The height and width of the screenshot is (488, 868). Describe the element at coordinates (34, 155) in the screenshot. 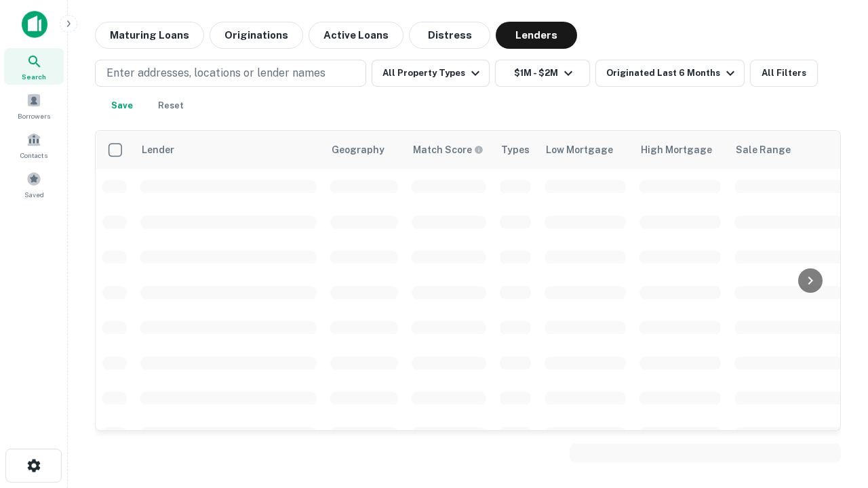

I see `span: Contacts` at that location.